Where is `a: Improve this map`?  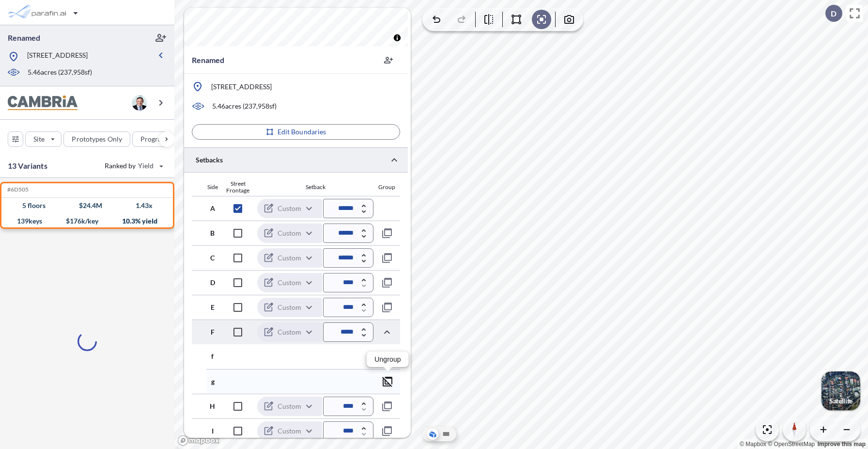 a: Improve this map is located at coordinates (842, 444).